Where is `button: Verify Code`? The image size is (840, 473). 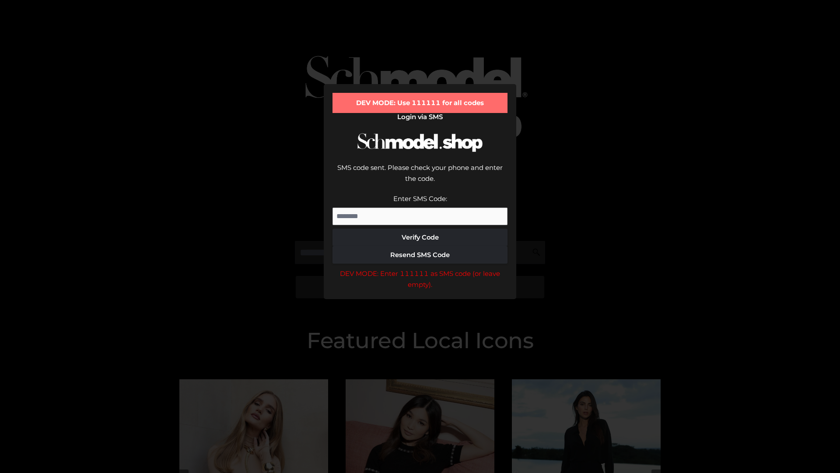
button: Verify Code is located at coordinates (420, 237).